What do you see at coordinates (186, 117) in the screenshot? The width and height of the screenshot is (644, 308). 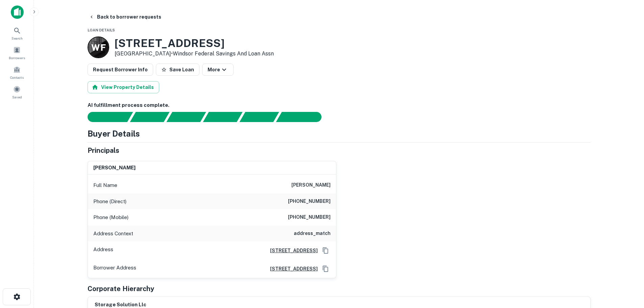 I see `div: Documents found, AI parsing details...` at bounding box center [186, 117].